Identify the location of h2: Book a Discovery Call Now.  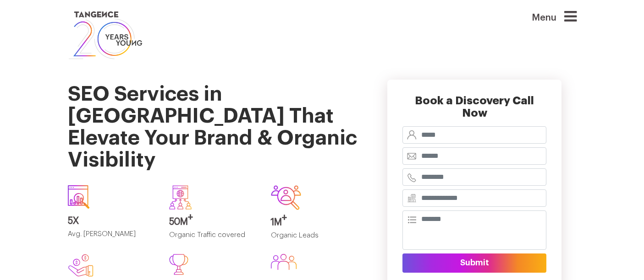
(474, 110).